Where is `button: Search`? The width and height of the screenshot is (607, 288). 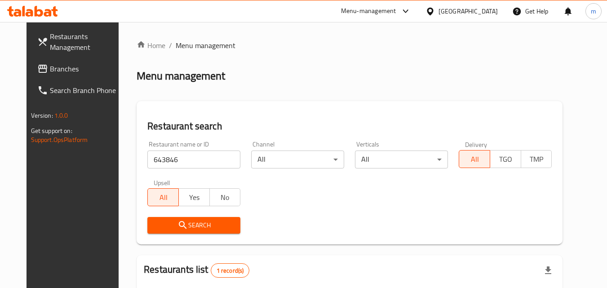
button: Search is located at coordinates (194, 225).